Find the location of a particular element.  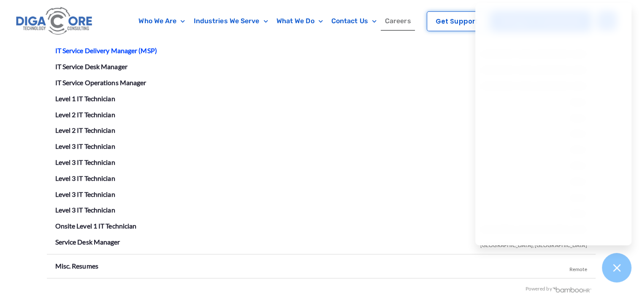

img: BambooHR - HR software is located at coordinates (572, 289).